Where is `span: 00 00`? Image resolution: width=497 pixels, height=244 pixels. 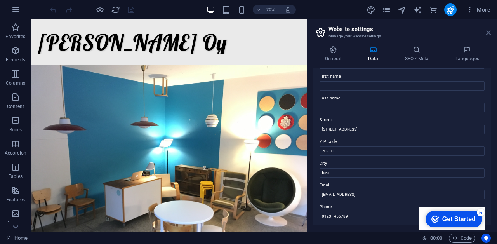
span: 00 00 is located at coordinates (436, 238).